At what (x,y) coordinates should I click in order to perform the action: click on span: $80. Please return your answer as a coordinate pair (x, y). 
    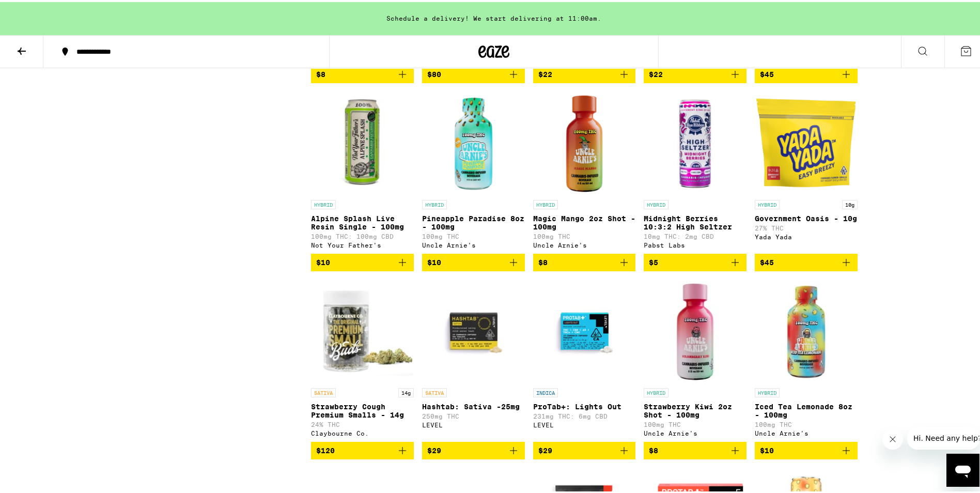
    Looking at the image, I should click on (434, 72).